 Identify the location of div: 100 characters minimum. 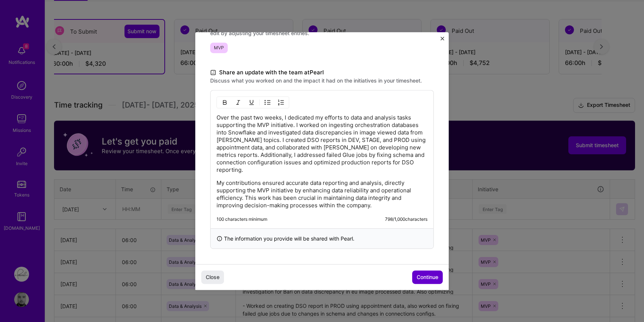
(242, 219).